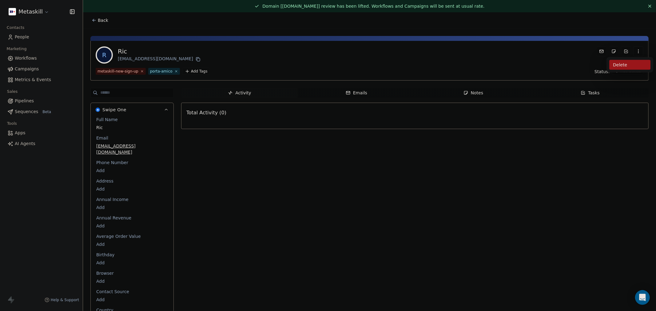 The height and width of the screenshot is (311, 656). Describe the element at coordinates (112, 200) in the screenshot. I see `span: Annual Income` at that location.